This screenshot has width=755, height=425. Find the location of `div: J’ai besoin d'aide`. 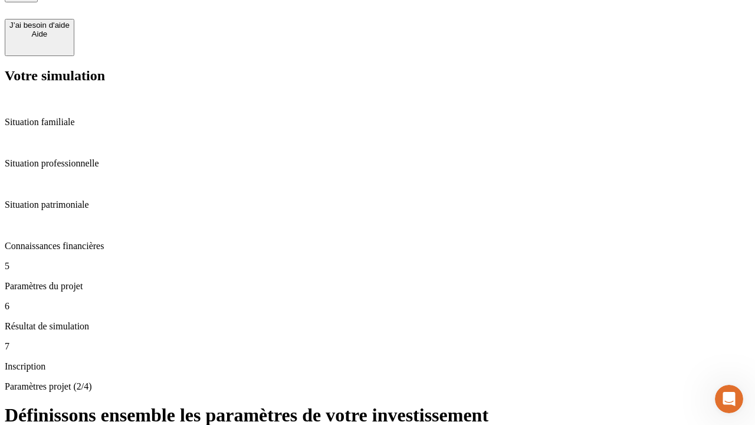

div: J’ai besoin d'aide is located at coordinates (40, 25).